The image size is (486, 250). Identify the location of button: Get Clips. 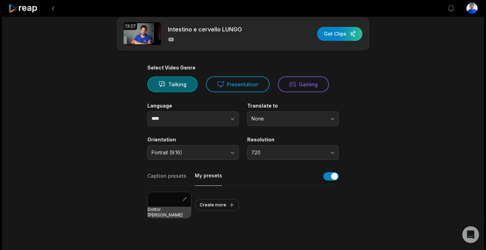
(340, 34).